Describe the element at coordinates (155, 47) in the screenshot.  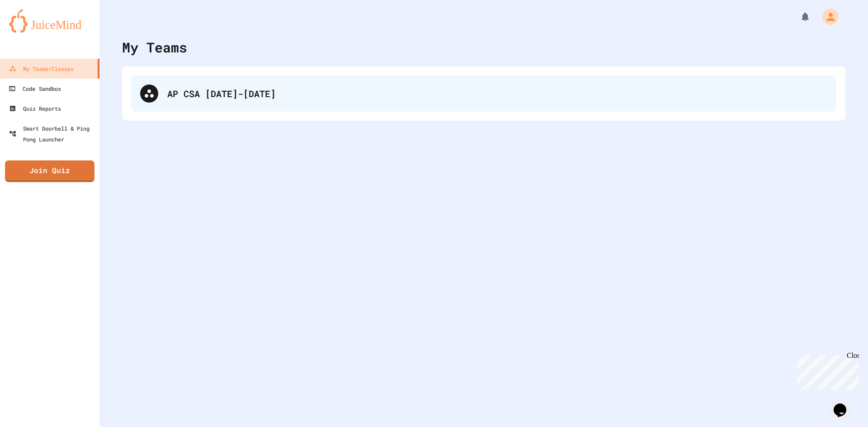
I see `div: My Teams` at that location.